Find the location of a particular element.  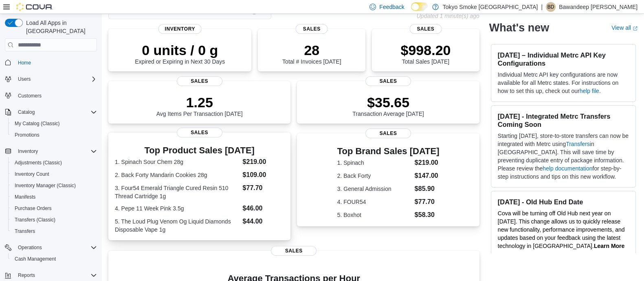

h2: What's new is located at coordinates (519, 27).